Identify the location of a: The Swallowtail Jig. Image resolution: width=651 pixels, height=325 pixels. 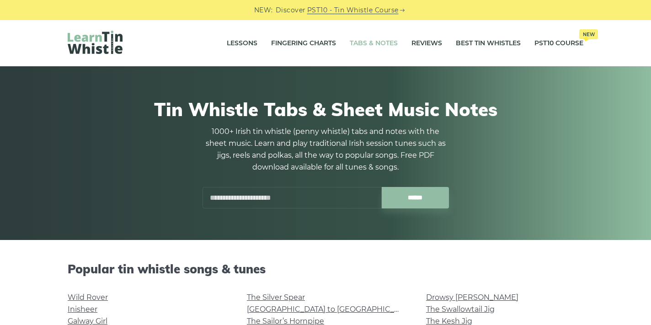
(460, 309).